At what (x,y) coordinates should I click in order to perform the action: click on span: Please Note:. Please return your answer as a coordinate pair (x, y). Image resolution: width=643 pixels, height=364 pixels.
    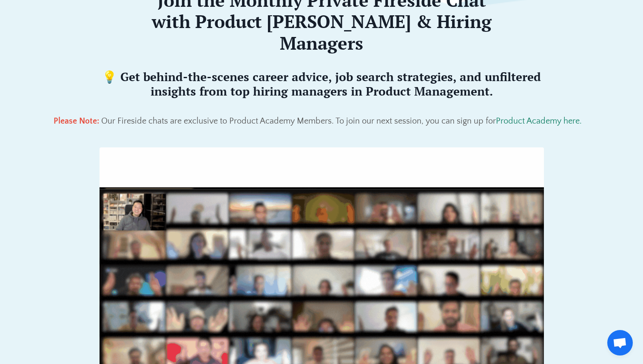
    Looking at the image, I should click on (76, 121).